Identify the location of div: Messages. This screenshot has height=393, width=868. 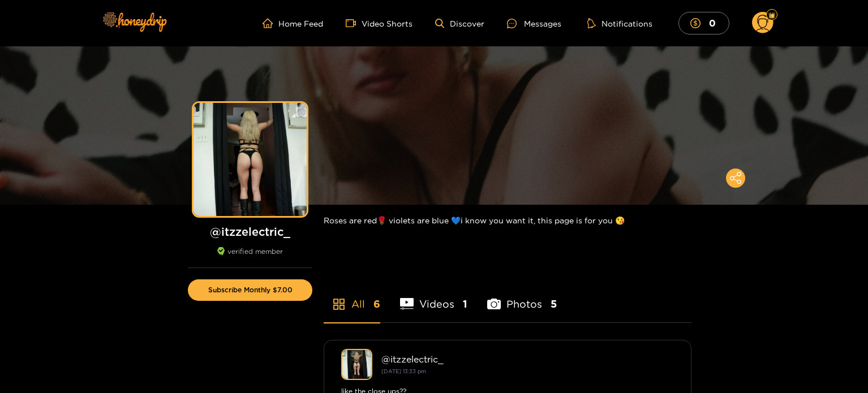
(534, 23).